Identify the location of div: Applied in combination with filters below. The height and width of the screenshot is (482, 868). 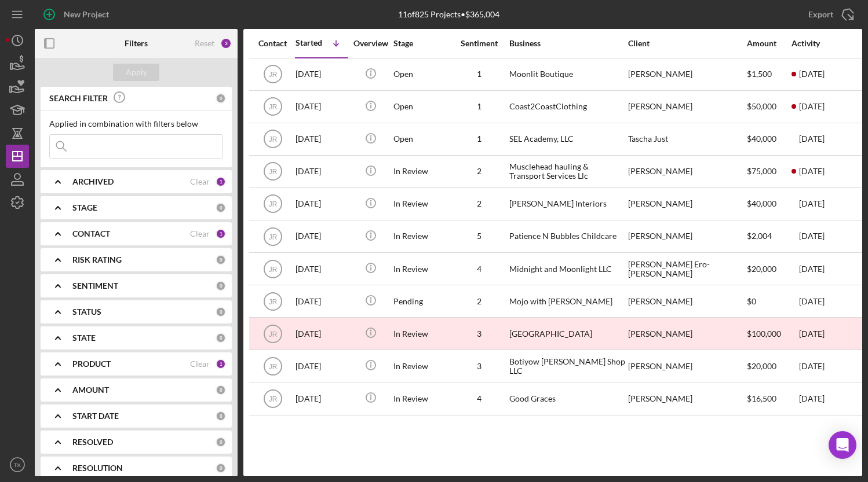
(136, 124).